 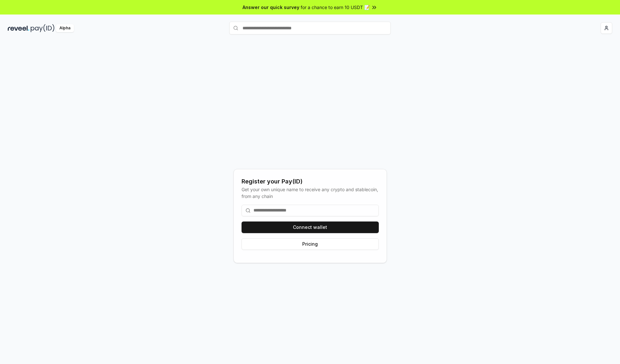 What do you see at coordinates (18, 28) in the screenshot?
I see `img: reveel_dark` at bounding box center [18, 28].